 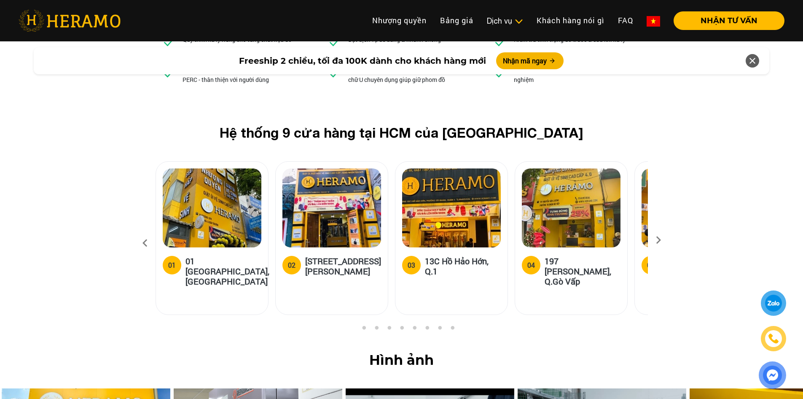 What do you see at coordinates (402, 360) in the screenshot?
I see `h2: Hình ảnh` at bounding box center [402, 360].